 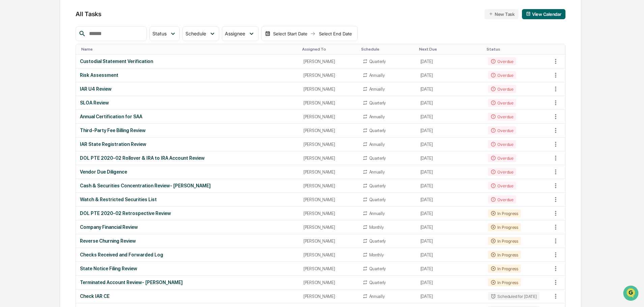 I want to click on button: Open customer support, so click(x=8, y=8).